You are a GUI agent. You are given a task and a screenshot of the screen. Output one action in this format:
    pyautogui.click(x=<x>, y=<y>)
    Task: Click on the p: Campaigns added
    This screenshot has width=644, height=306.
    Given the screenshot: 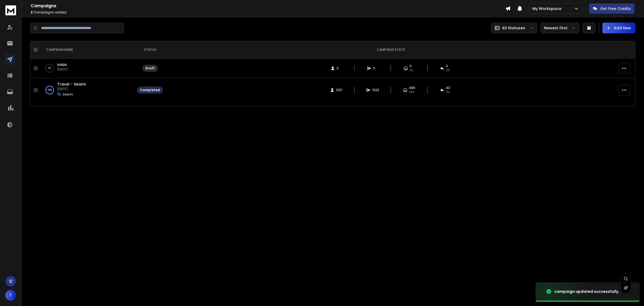 What is the action you would take?
    pyautogui.click(x=268, y=12)
    